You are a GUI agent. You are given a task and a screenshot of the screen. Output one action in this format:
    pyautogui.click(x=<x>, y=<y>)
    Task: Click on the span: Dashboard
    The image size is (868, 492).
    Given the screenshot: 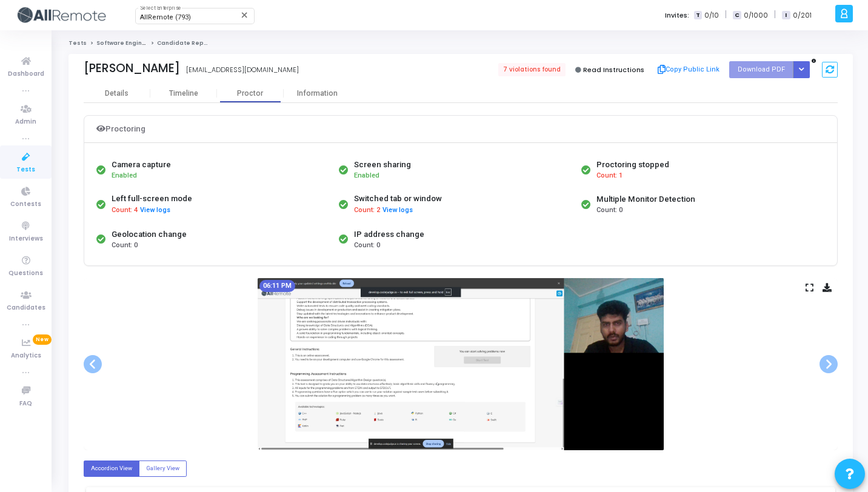 What is the action you would take?
    pyautogui.click(x=26, y=74)
    